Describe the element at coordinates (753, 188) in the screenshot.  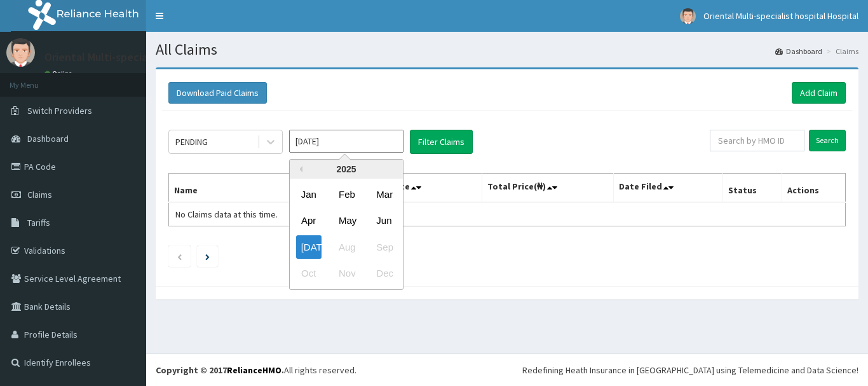
I see `th: Status` at that location.